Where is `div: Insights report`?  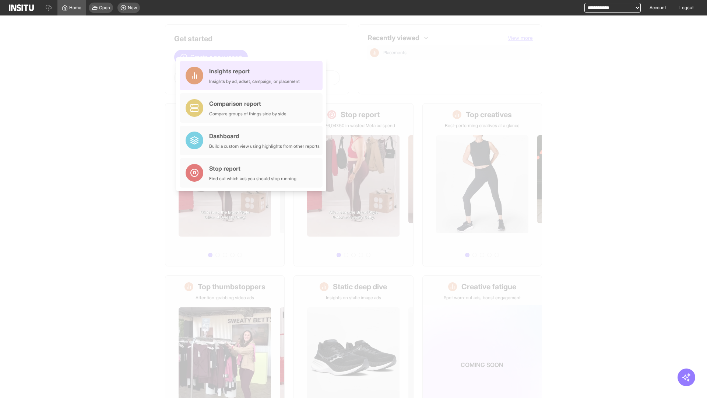 div: Insights report is located at coordinates (254, 71).